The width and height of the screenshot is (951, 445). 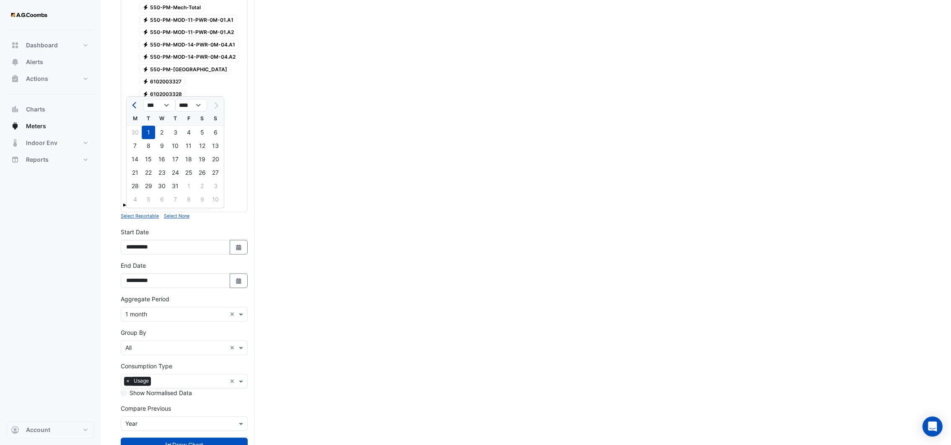 What do you see at coordinates (172, 8) in the screenshot?
I see `span: 550-PM-Mech-Total` at bounding box center [172, 8].